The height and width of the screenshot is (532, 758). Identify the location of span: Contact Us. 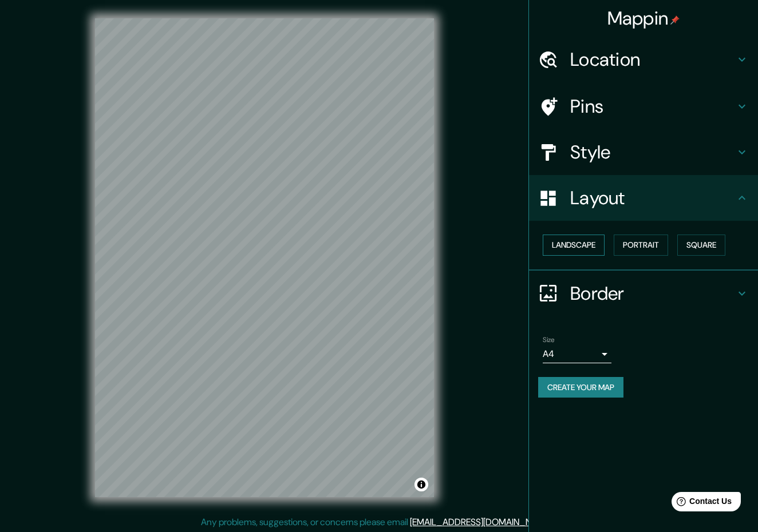
(55, 14).